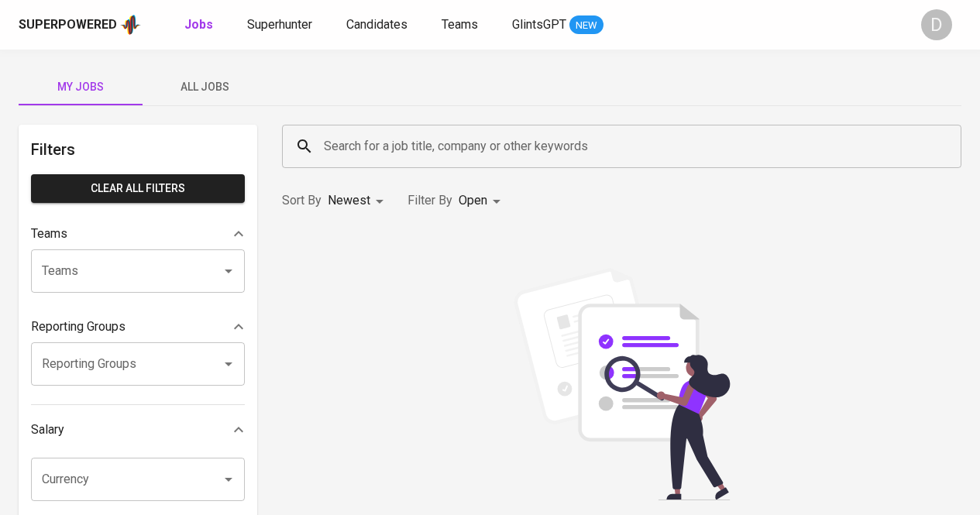 This screenshot has width=980, height=515. What do you see at coordinates (459, 24) in the screenshot?
I see `span: Teams` at bounding box center [459, 24].